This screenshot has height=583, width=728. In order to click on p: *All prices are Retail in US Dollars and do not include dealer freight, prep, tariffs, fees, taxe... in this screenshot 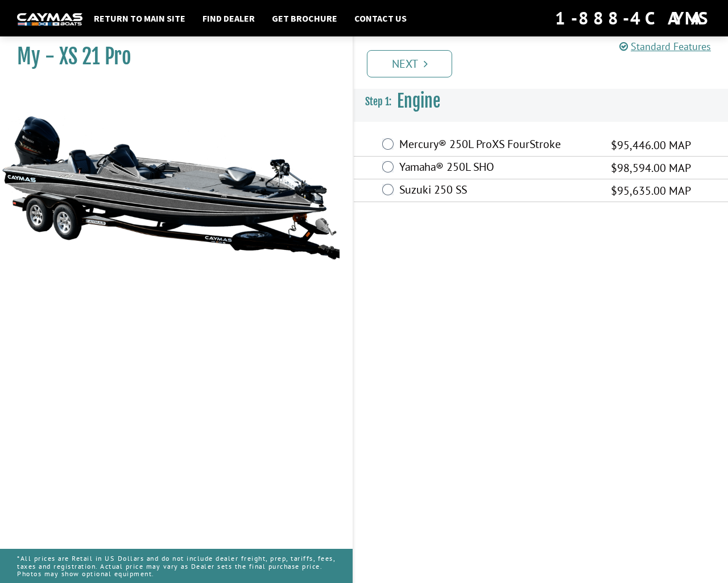, I will do `click(176, 566)`.